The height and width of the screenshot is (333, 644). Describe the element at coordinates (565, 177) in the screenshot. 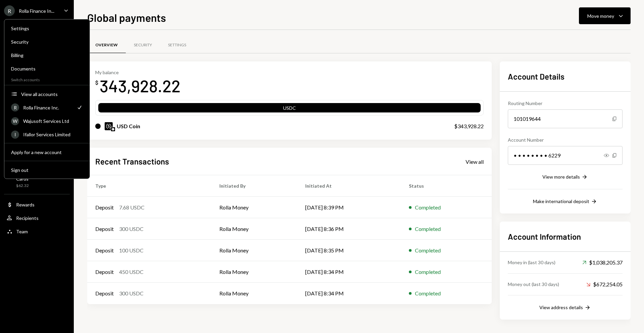

I see `button: View more details` at that location.